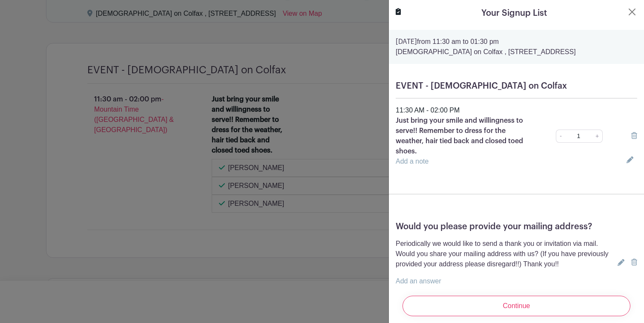 This screenshot has width=644, height=323. Describe the element at coordinates (632, 12) in the screenshot. I see `button: Close` at that location.